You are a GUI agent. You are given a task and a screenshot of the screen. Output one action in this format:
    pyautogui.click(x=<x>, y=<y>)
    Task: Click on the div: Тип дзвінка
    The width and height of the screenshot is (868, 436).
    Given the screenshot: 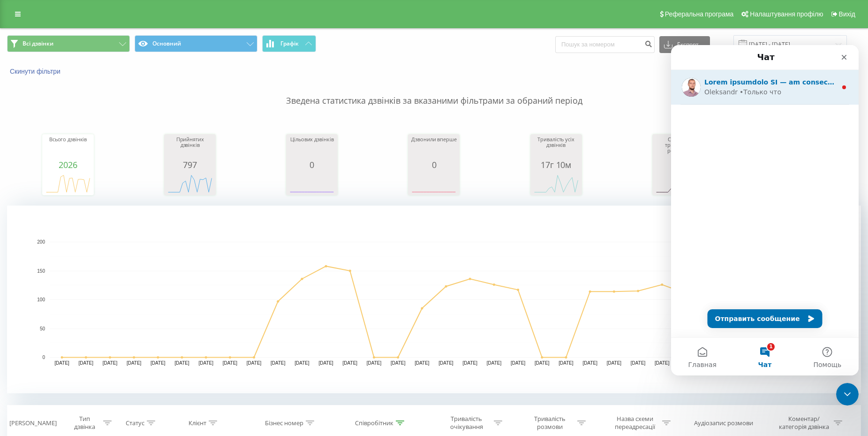 What is the action you would take?
    pyautogui.click(x=85, y=423)
    